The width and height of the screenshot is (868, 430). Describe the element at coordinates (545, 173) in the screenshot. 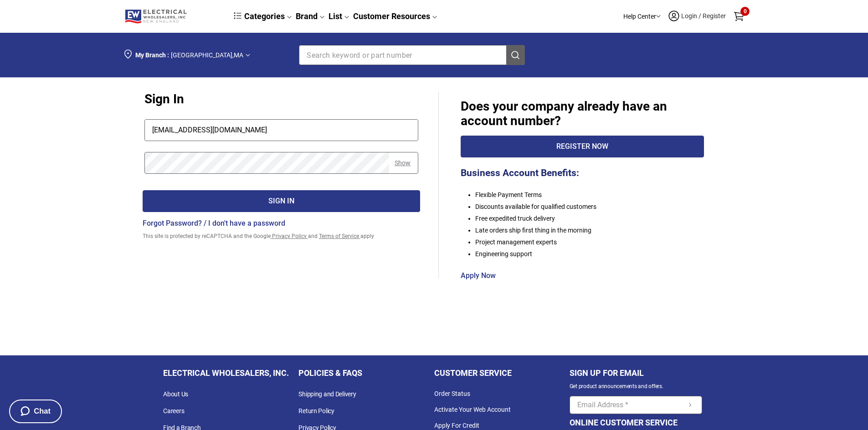

I see `div: Business Account Benefits:` at that location.